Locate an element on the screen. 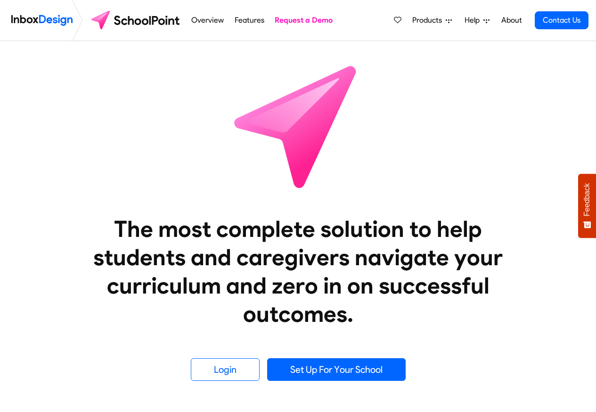 The width and height of the screenshot is (596, 412). img: icon_schoolpoint.svg is located at coordinates (298, 126).